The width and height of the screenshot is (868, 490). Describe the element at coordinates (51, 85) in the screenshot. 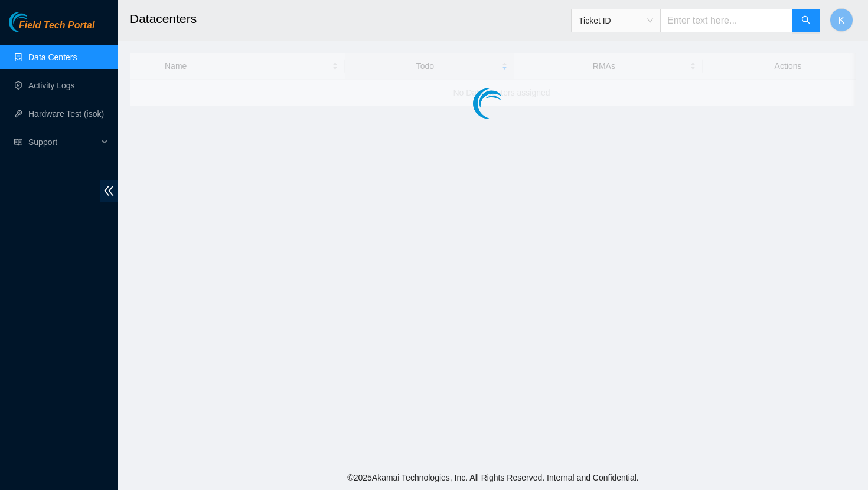

I see `a: Activity Logs` at that location.